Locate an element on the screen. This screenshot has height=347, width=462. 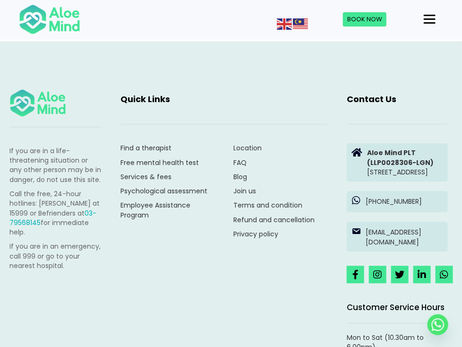
a: Terms and condition is located at coordinates (268, 205).